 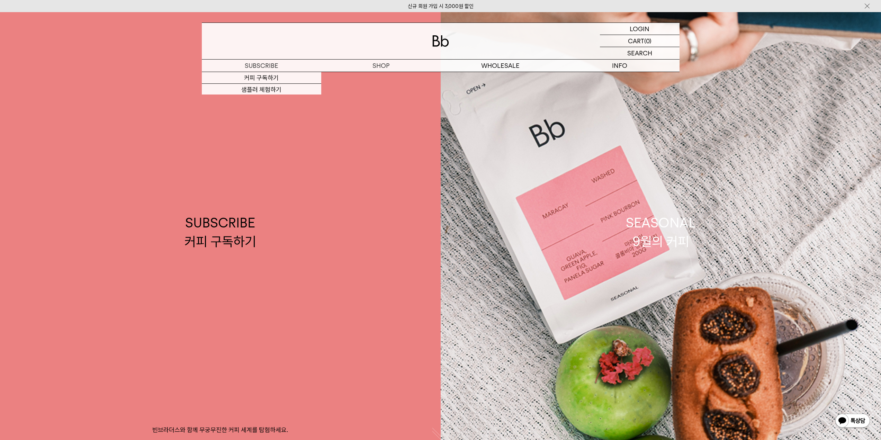 I want to click on a: 커피 구독하기, so click(x=261, y=78).